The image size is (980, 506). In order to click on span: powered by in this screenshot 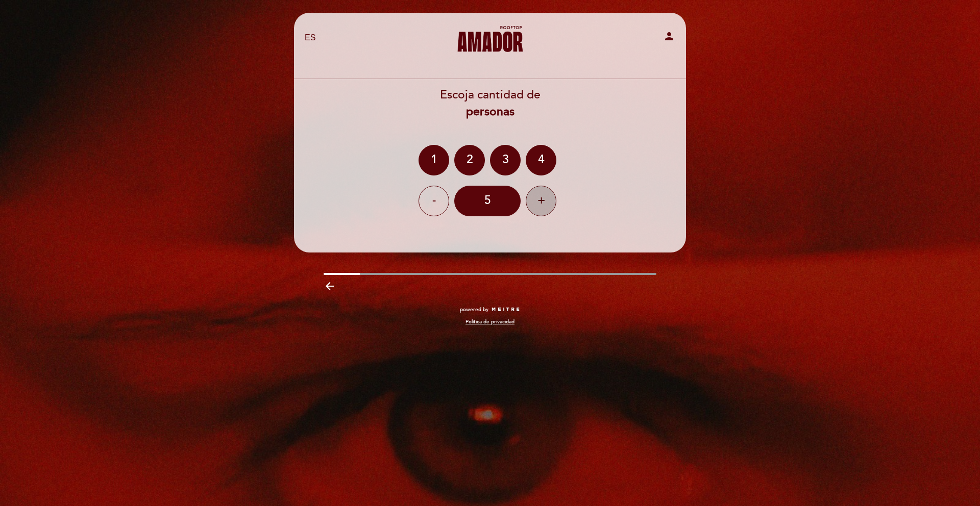, I will do `click(475, 310)`.